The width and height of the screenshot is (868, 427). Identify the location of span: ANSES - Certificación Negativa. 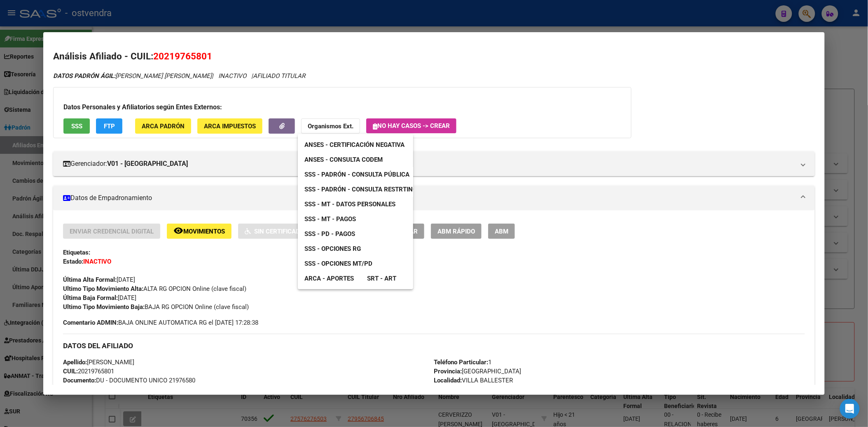
(354, 145).